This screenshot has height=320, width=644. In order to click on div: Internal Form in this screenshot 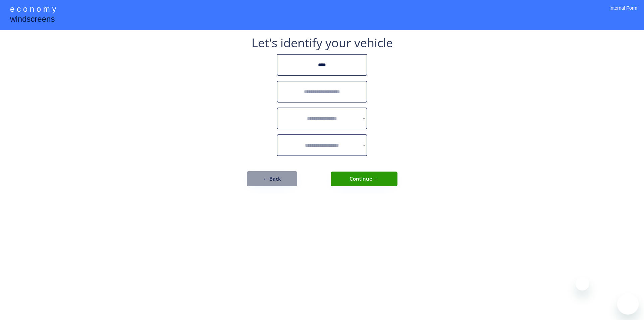, I will do `click(623, 13)`.